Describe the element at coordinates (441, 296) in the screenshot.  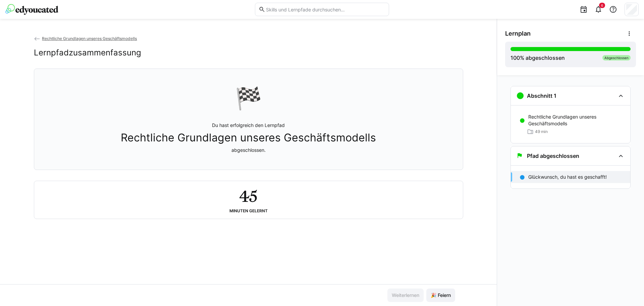
I see `button: 🎉 Feiern` at that location.